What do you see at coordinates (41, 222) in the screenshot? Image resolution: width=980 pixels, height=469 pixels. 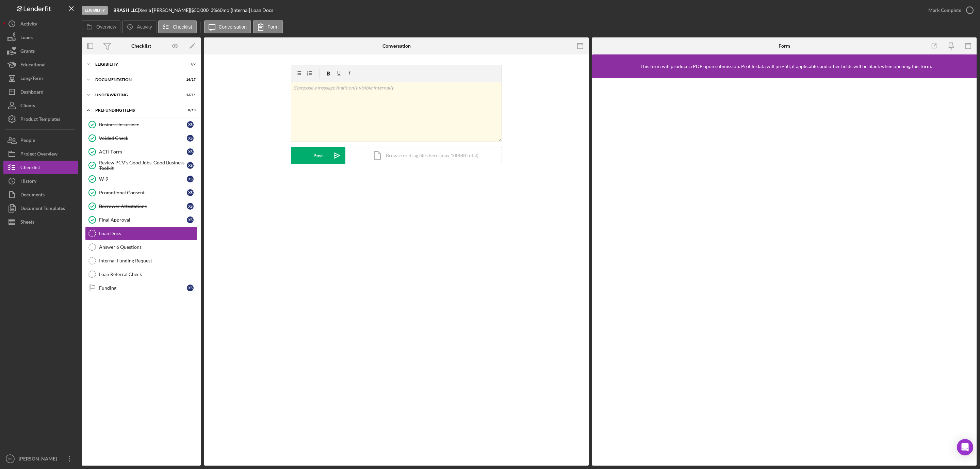 I see `a: Sheets` at bounding box center [41, 222].